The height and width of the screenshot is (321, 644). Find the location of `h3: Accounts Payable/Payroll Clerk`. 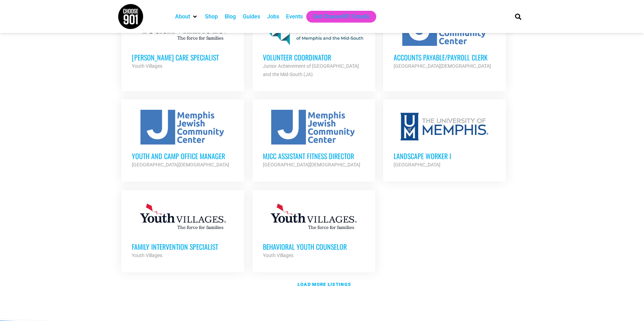

h3: Accounts Payable/Payroll Clerk is located at coordinates (445, 57).